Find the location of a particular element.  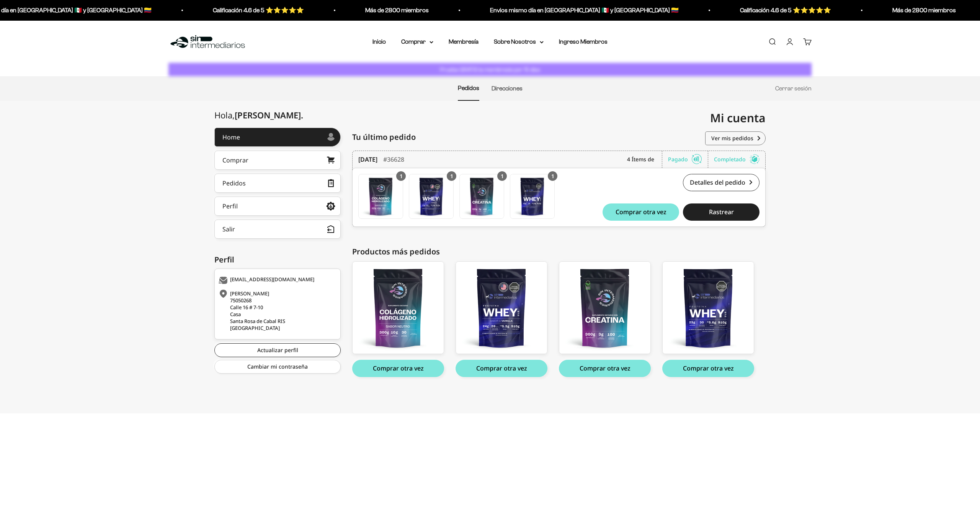

div: #36628 is located at coordinates (394, 159).